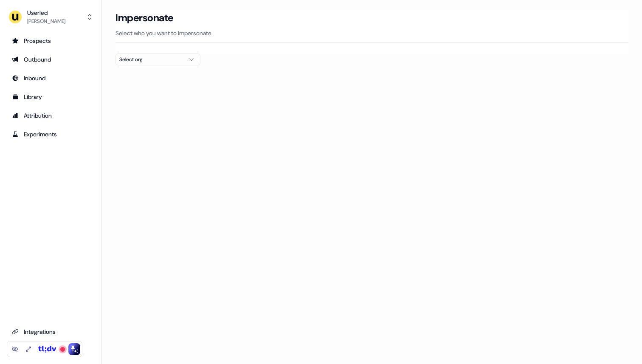  What do you see at coordinates (51, 60) in the screenshot?
I see `a: Go to outbound experience` at bounding box center [51, 60].